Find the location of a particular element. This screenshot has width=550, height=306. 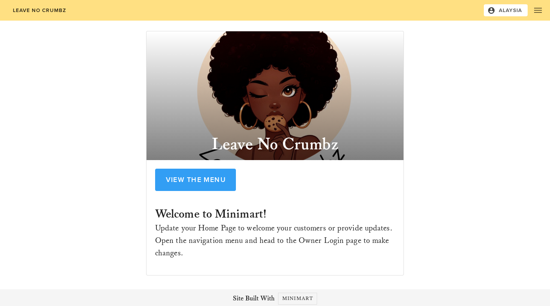

a: Leave No Crumbz is located at coordinates (39, 10).